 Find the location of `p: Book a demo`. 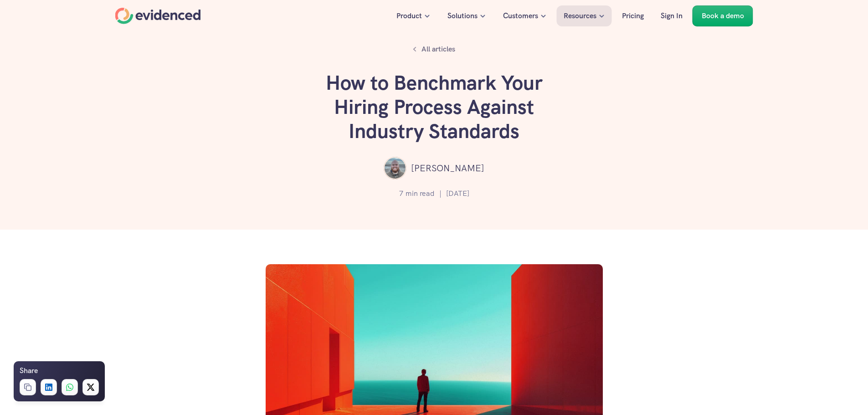

p: Book a demo is located at coordinates (723, 16).